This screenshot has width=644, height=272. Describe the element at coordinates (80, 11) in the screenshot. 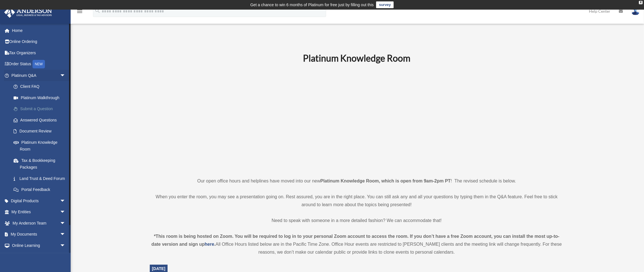

I see `i: menu` at that location.